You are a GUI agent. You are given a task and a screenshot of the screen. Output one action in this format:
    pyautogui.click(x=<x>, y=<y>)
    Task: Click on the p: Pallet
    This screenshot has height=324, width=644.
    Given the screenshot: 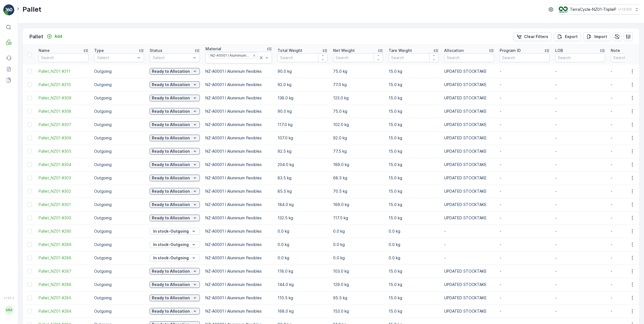 What is the action you would take?
    pyautogui.click(x=32, y=10)
    